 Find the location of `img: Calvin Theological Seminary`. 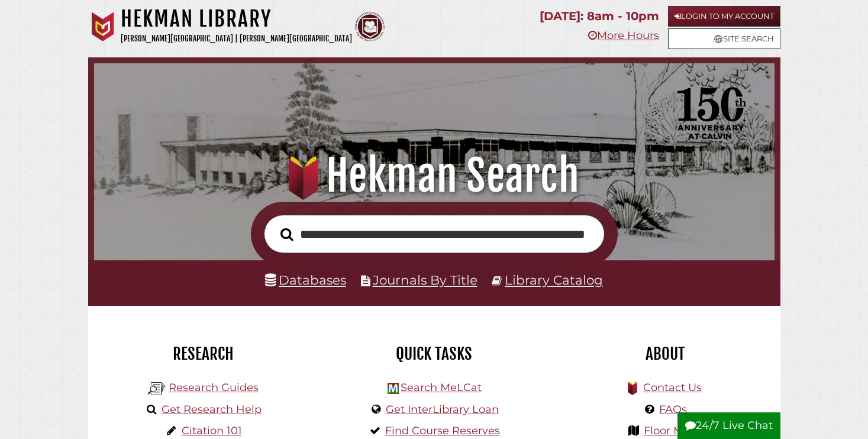

img: Calvin Theological Seminary is located at coordinates (370, 27).